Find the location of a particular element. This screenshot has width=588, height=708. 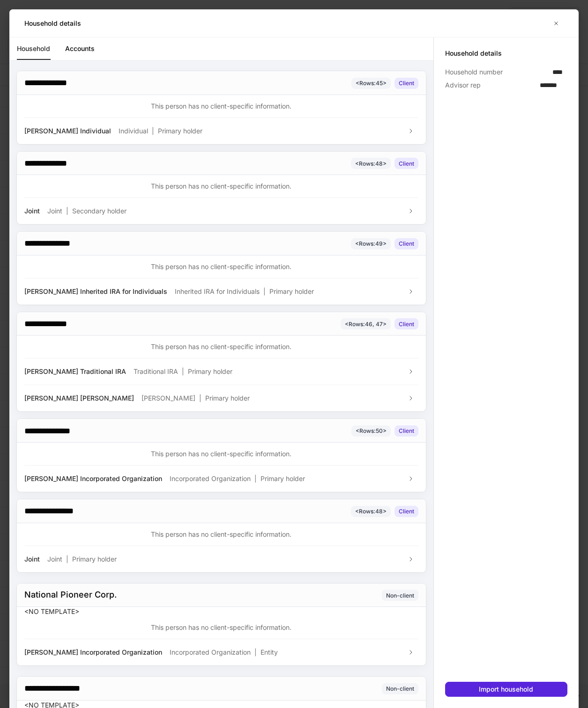

button: Import household is located at coordinates (506, 689).